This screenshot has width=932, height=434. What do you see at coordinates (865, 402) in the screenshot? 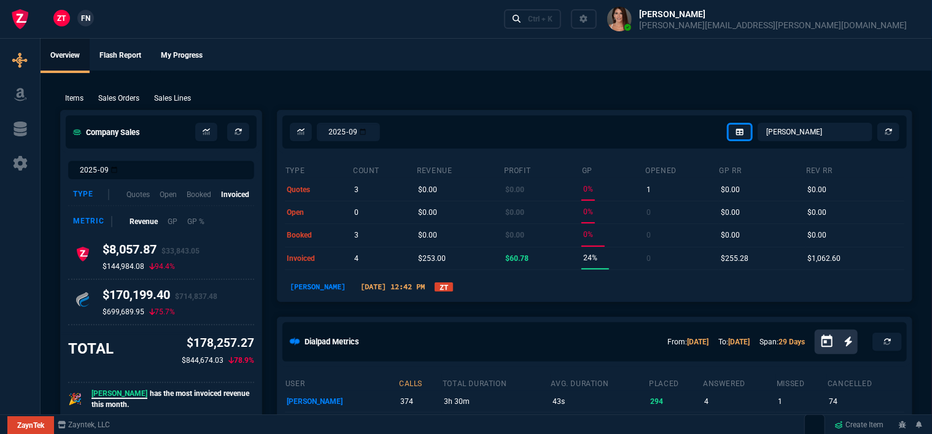
I see `p: 74` at bounding box center [865, 402].